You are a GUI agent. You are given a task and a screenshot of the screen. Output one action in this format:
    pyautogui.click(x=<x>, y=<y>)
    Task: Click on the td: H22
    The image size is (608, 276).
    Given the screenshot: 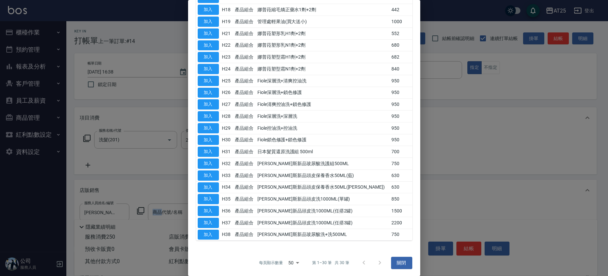 What is the action you would take?
    pyautogui.click(x=227, y=45)
    